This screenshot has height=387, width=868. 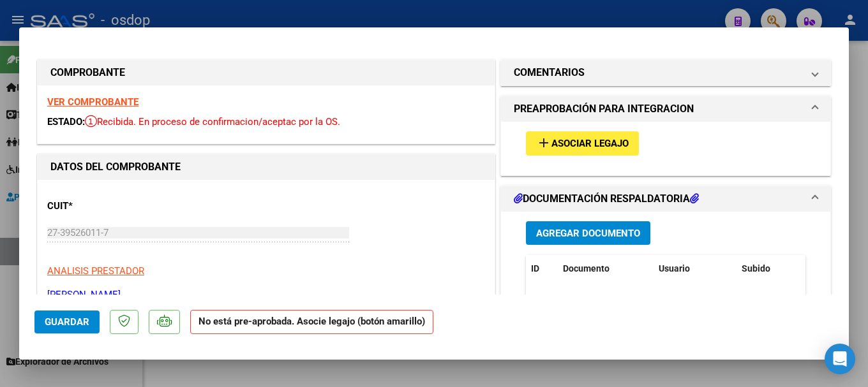 I want to click on h1: DOCUMENTACIÓN RESPALDATORIA, so click(x=606, y=199).